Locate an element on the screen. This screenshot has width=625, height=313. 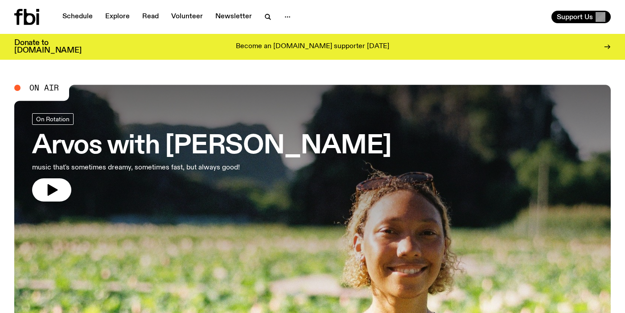
a: Newsletter is located at coordinates (234, 17).